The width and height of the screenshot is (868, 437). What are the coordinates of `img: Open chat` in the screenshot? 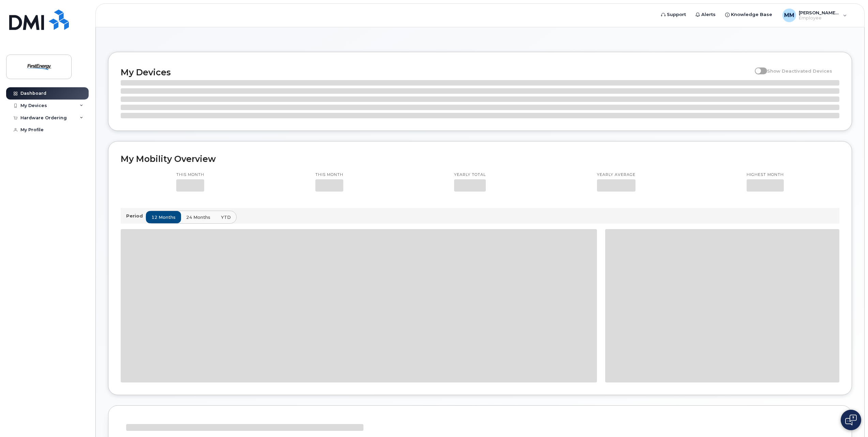 It's located at (851, 420).